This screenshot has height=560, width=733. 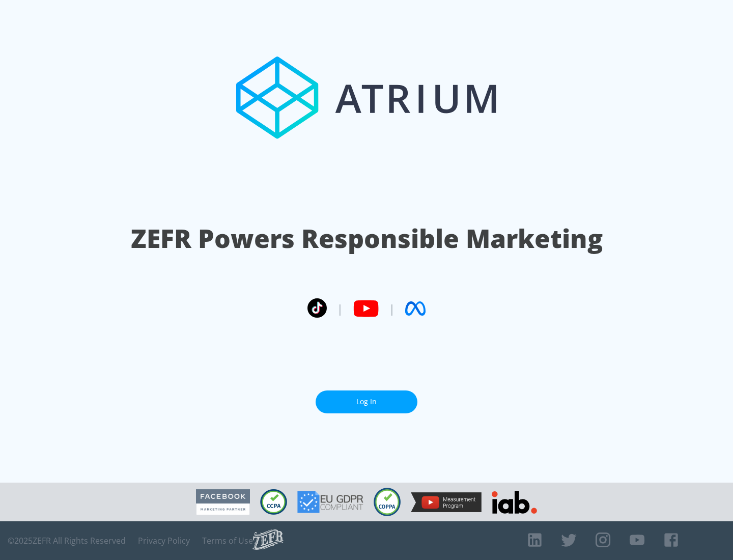 What do you see at coordinates (273, 502) in the screenshot?
I see `img: CCPA Compliant` at bounding box center [273, 502].